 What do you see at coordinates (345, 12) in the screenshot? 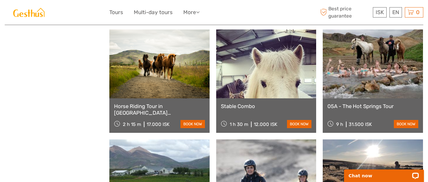
I see `span: Best price guarantee` at bounding box center [345, 12].